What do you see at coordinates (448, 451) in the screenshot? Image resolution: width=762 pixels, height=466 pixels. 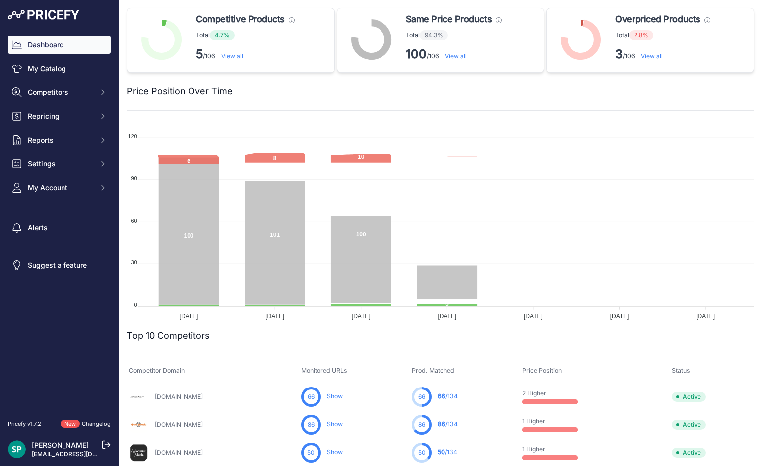 I see `a: 50/134` at bounding box center [448, 451].